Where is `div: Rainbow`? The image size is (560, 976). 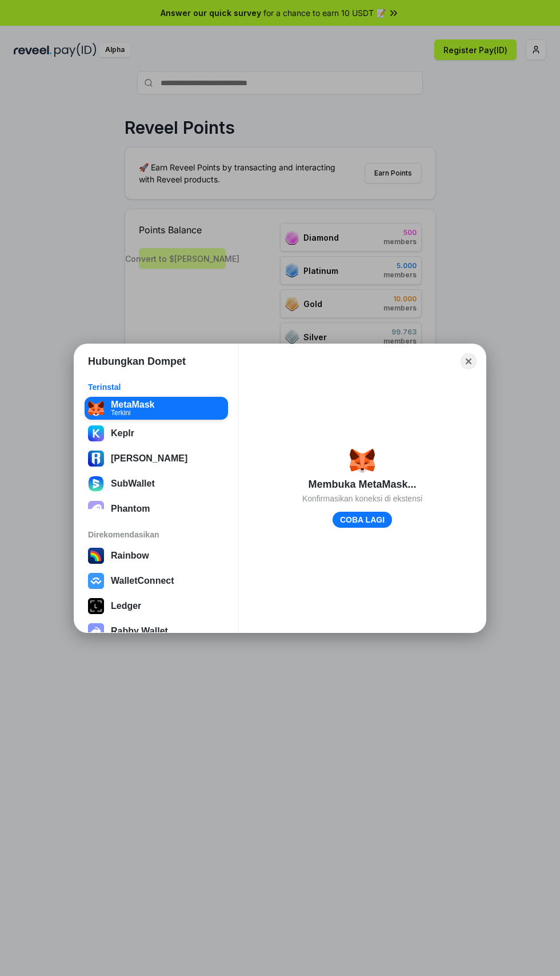 div: Rainbow is located at coordinates (130, 556).